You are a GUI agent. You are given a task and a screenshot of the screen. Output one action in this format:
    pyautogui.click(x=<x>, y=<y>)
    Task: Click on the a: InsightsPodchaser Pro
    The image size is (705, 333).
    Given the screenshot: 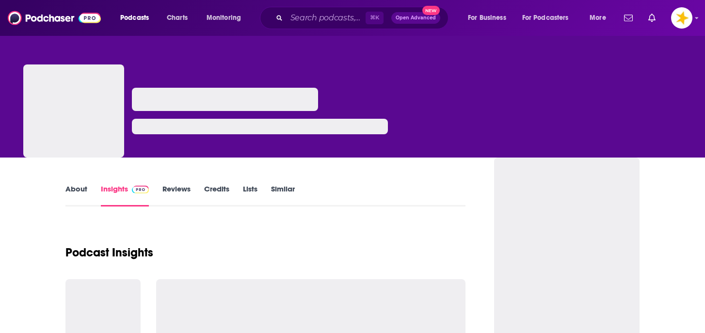 What is the action you would take?
    pyautogui.click(x=125, y=195)
    